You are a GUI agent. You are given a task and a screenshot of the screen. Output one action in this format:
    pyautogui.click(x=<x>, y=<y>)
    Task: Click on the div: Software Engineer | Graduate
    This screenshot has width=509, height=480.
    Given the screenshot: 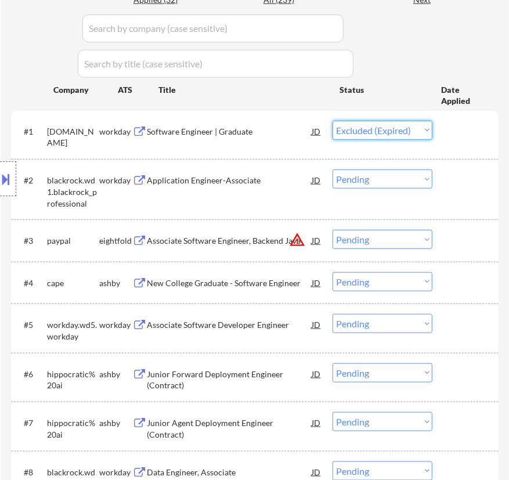 What is the action you would take?
    pyautogui.click(x=229, y=132)
    